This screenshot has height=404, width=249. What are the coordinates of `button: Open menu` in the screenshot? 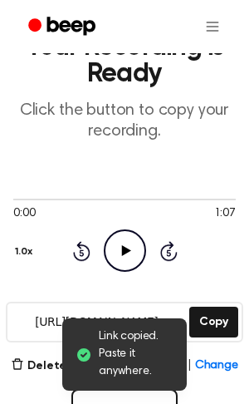 It's located at (213, 27).